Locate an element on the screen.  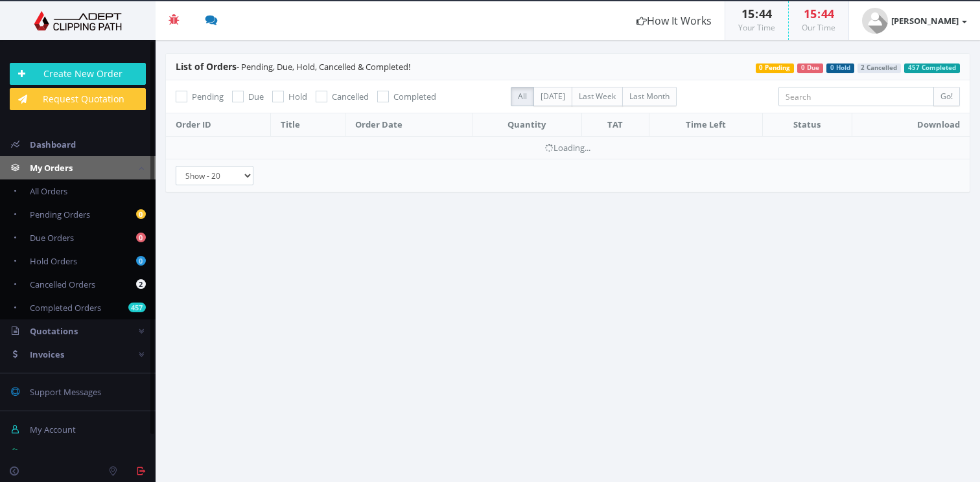
span: Completed is located at coordinates (415, 97).